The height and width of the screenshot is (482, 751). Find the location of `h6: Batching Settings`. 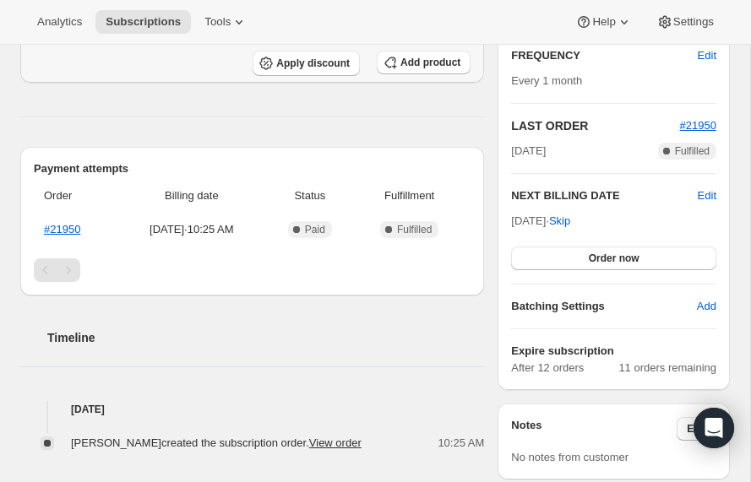

h6: Batching Settings is located at coordinates (604, 307).